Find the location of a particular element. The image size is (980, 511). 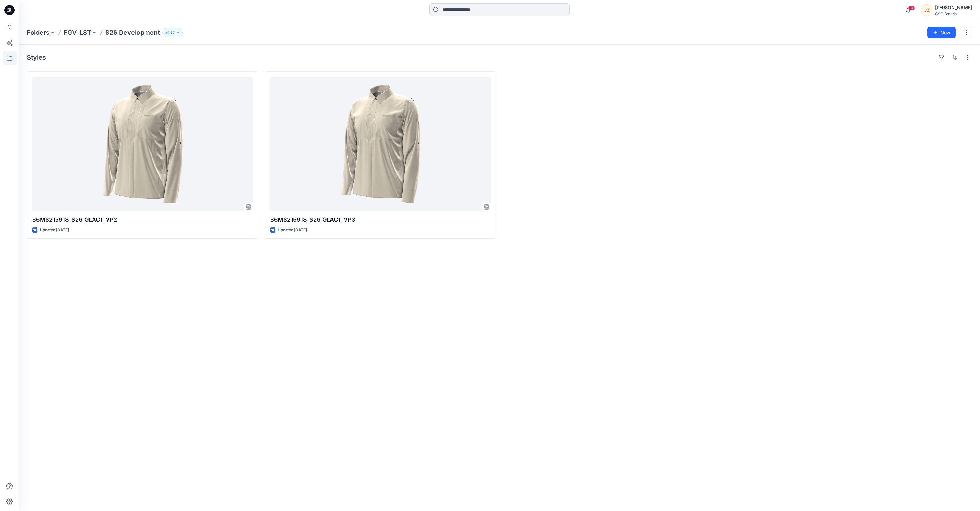

p: S26 Development is located at coordinates (132, 32).